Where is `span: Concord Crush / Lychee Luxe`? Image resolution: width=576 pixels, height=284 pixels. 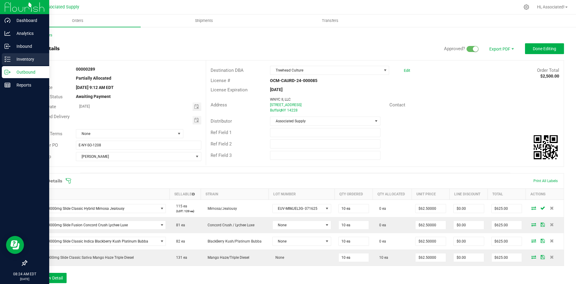
span: Concord Crush / Lychee Luxe is located at coordinates (230, 225).